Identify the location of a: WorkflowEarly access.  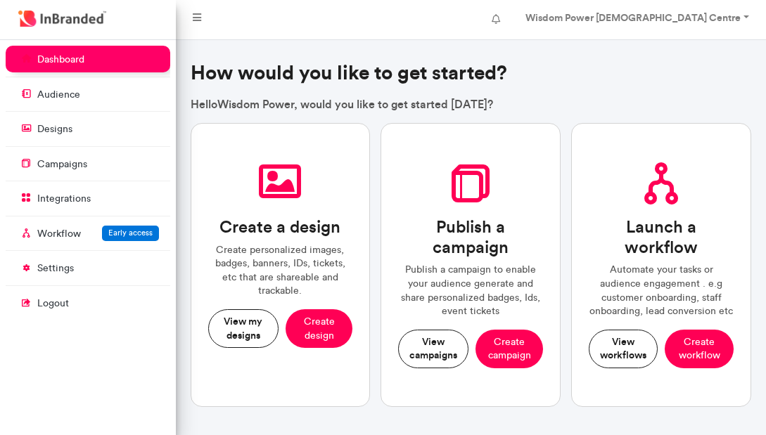
(88, 233).